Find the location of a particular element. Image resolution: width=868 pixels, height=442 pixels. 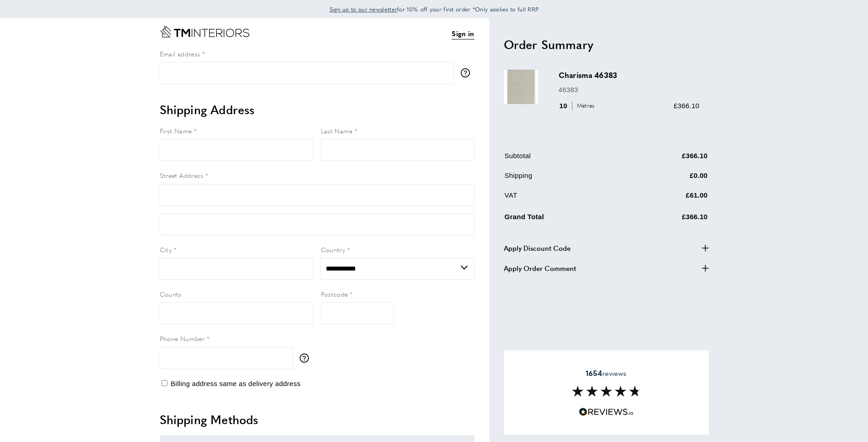

span: Last Name is located at coordinates (337, 130).